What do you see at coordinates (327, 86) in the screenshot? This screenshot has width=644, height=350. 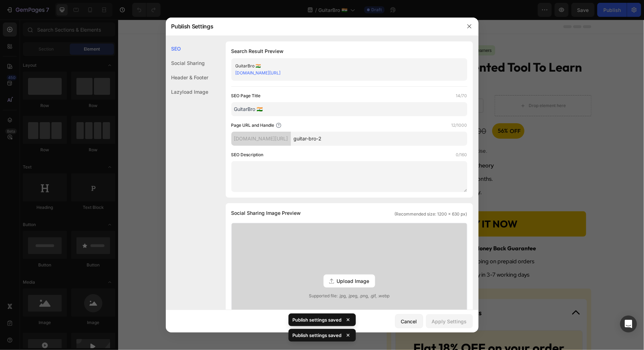 I see `h2: | 197+ Reviews & Ratings` at bounding box center [327, 86].